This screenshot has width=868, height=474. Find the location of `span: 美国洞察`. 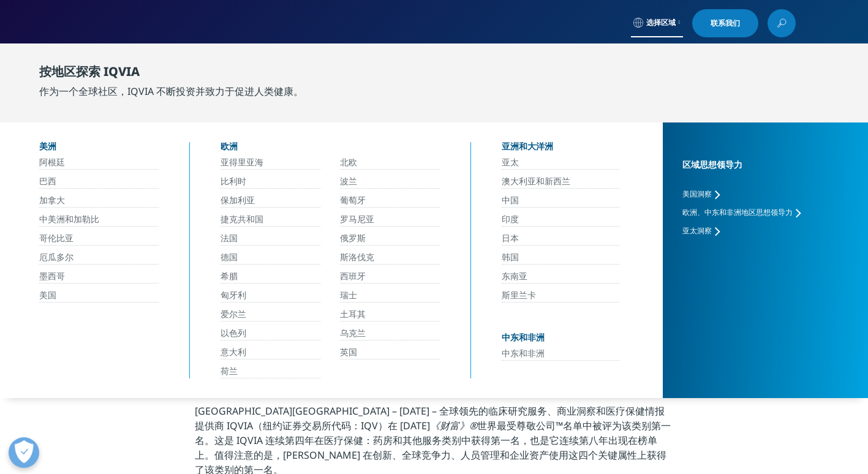

span: 美国洞察 is located at coordinates (697, 193).